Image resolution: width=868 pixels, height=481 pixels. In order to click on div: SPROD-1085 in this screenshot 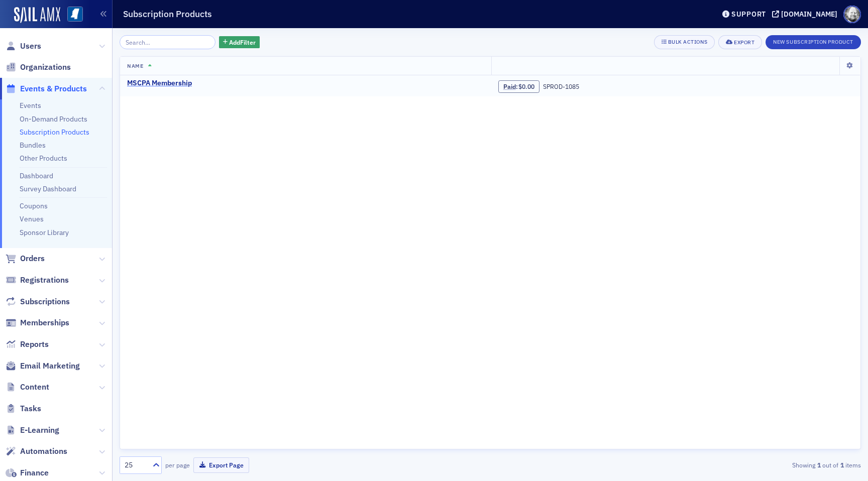, I will do `click(560, 86)`.